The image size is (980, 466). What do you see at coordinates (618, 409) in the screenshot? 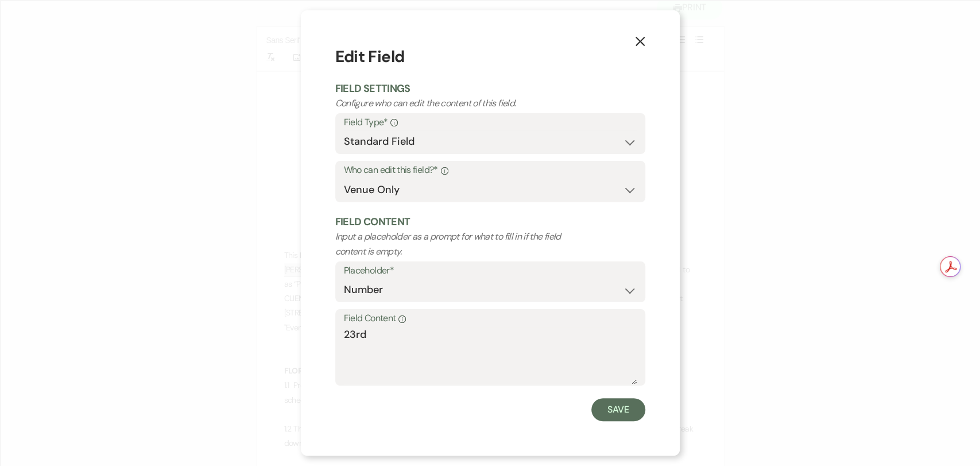
I see `button: Save` at bounding box center [618, 409].